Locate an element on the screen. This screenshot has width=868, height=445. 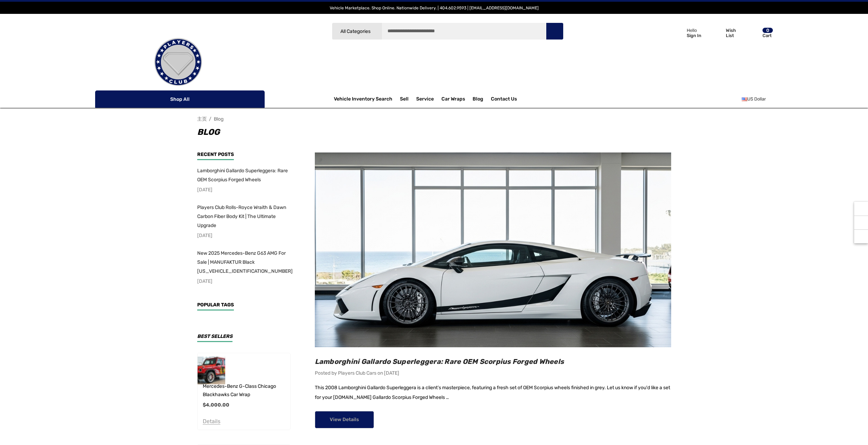
a: Service is located at coordinates (425, 100).